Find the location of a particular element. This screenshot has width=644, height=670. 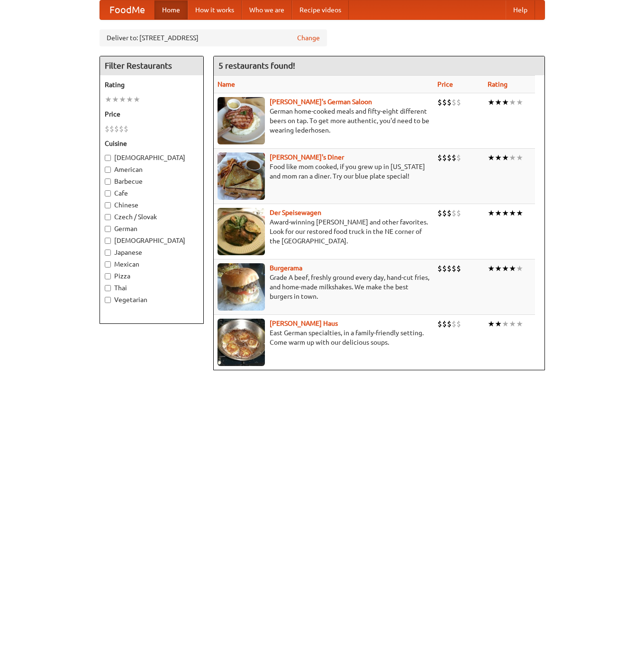

label: Japanese is located at coordinates (151, 252).